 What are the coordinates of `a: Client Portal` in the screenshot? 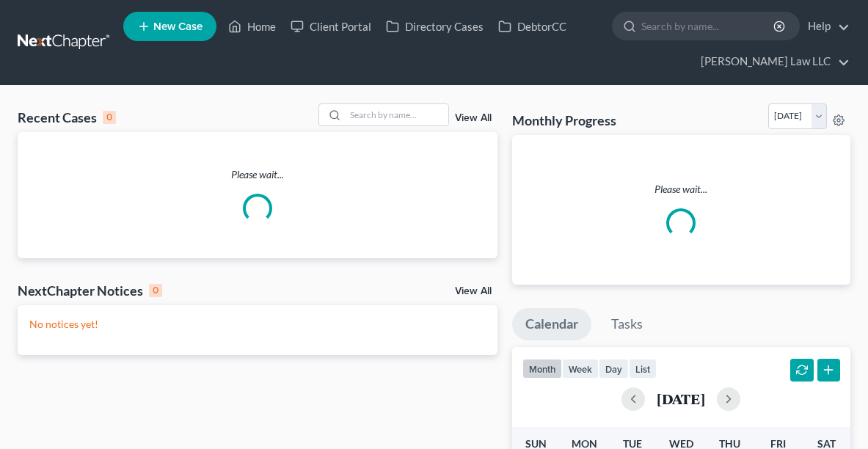 It's located at (331, 27).